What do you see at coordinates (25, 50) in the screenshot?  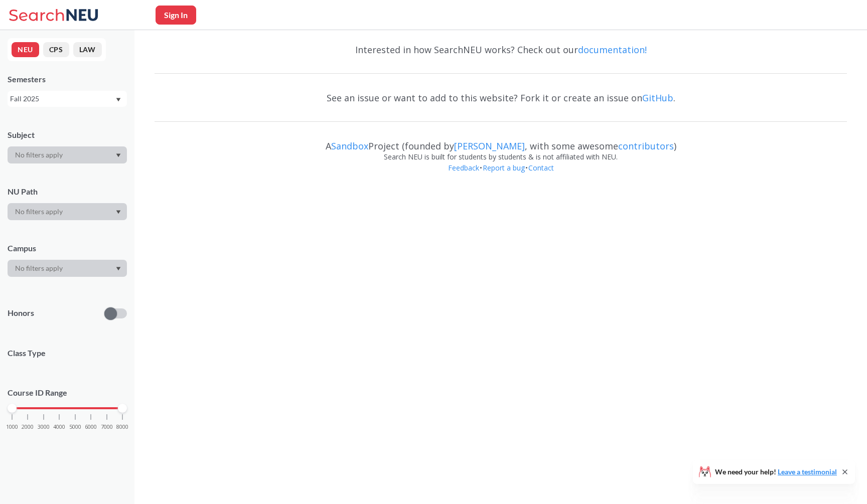 I see `button: NEU` at bounding box center [25, 50].